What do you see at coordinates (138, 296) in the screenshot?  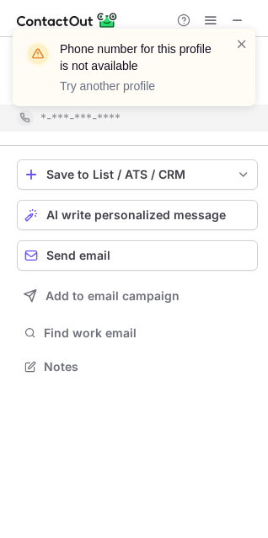 I see `button: Add to email campaign` at bounding box center [138, 296].